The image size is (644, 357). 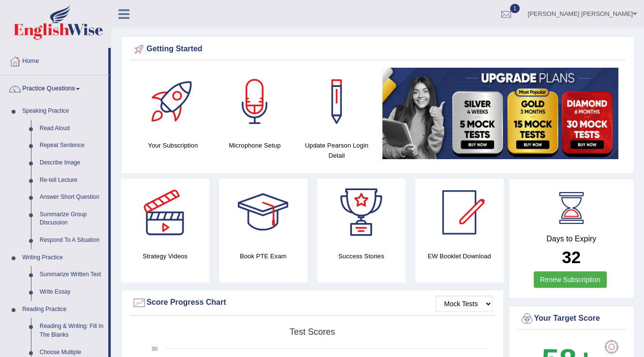 I want to click on a: Write Essay, so click(x=72, y=292).